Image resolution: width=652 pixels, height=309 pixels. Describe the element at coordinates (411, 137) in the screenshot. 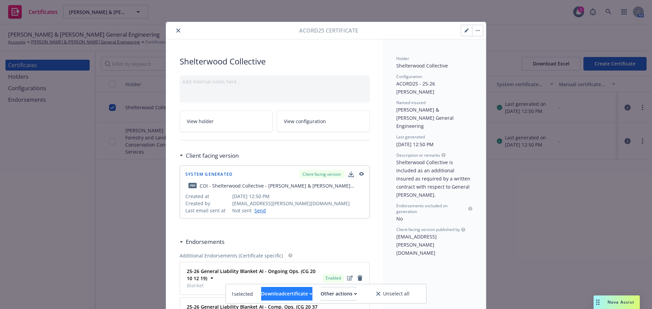

I see `span: Last generated` at that location.